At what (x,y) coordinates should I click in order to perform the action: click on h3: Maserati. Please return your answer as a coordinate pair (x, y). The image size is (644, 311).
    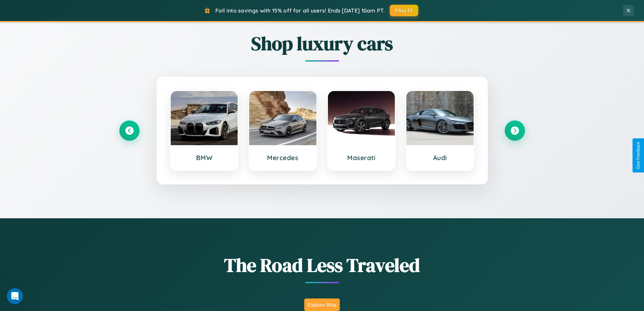
    Looking at the image, I should click on (361, 157).